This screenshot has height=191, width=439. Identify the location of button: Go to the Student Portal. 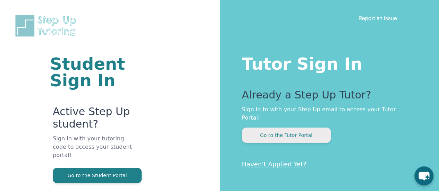
(97, 176).